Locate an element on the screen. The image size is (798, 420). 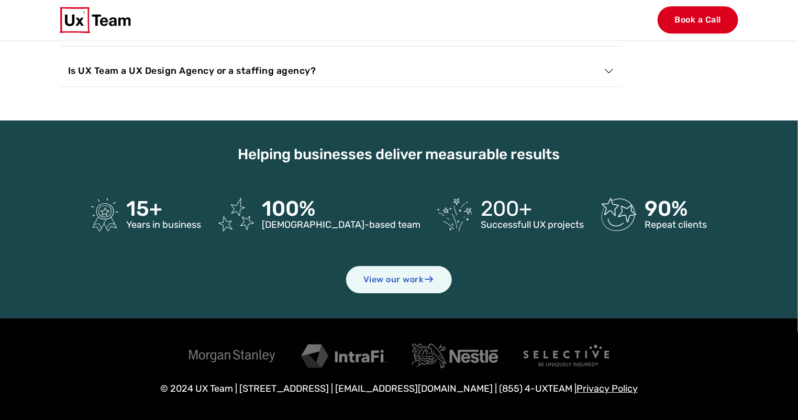
img: Nestle is located at coordinates (455, 356).